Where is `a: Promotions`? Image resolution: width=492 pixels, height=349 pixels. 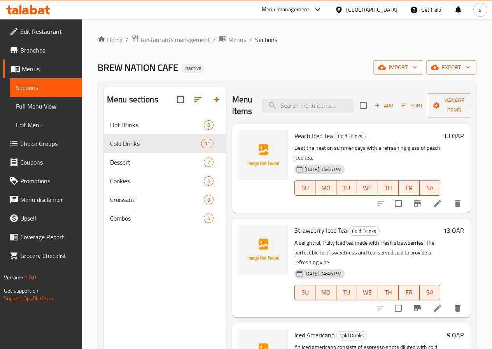 a: Promotions is located at coordinates (42, 181).